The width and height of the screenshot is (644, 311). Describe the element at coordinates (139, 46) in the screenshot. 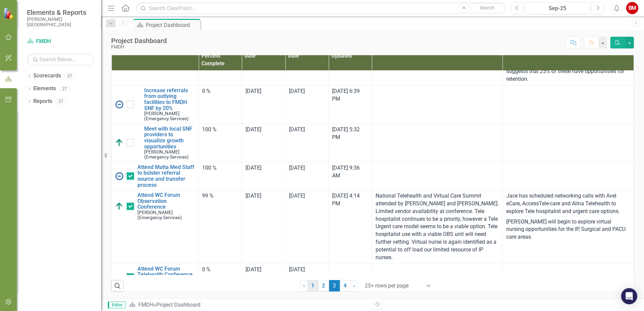

I see `div: FMDH` at that location.